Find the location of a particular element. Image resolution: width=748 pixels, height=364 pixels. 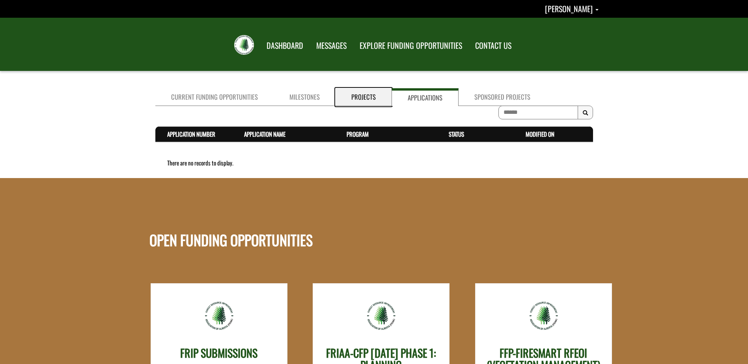

a: Modified On is located at coordinates (540, 134).